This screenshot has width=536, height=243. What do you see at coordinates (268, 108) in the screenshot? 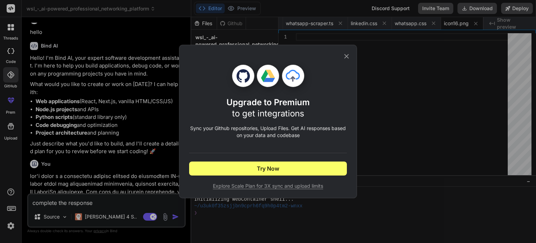
I see `h1: Upgrade to Premium` at bounding box center [268, 108].